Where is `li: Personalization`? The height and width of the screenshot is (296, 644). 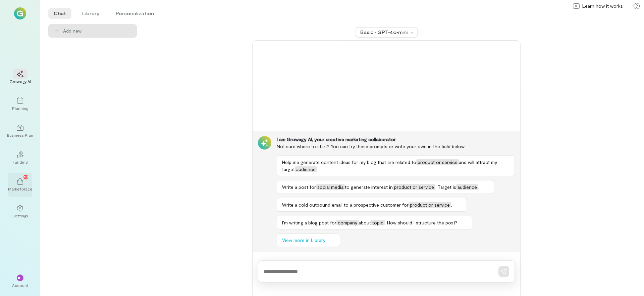
li: Personalization is located at coordinates (135, 14).